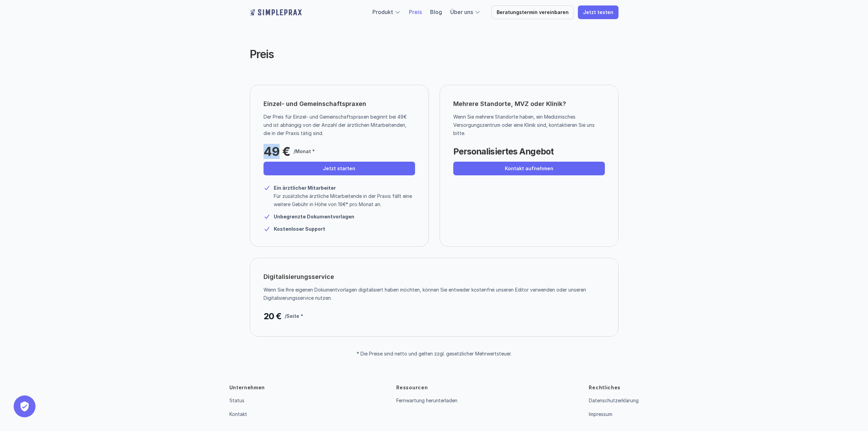 Image resolution: width=868 pixels, height=431 pixels. What do you see at coordinates (415, 12) in the screenshot?
I see `a: Preis` at bounding box center [415, 12].